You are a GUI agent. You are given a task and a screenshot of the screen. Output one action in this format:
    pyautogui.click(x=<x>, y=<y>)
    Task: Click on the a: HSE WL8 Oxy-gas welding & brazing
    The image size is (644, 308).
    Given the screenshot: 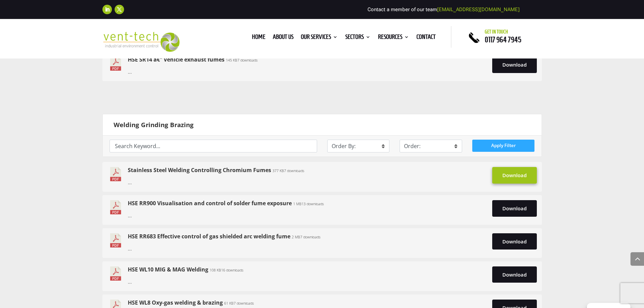 What is the action you would take?
    pyautogui.click(x=175, y=303)
    